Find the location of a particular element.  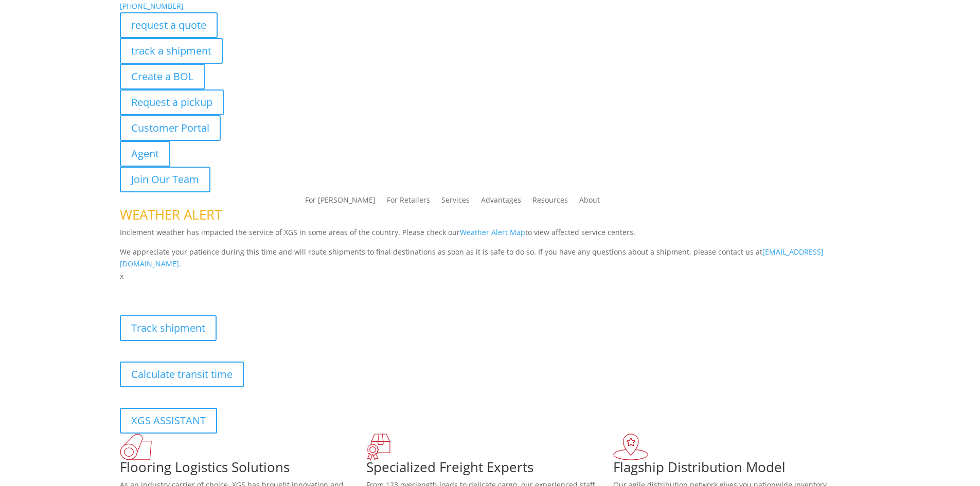

img: xgs-icon-flagship-distribution-model-red is located at coordinates (631, 448).